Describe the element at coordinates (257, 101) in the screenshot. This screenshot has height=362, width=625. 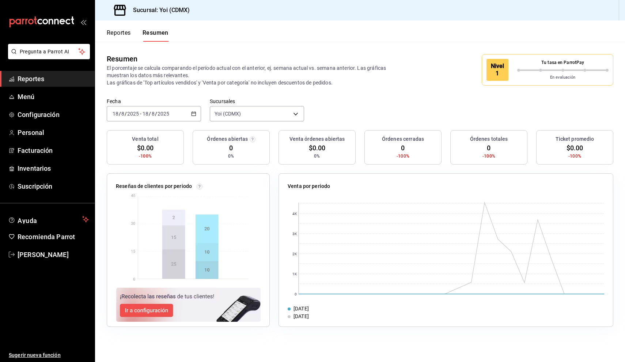
I see `label: Sucursales` at that location.